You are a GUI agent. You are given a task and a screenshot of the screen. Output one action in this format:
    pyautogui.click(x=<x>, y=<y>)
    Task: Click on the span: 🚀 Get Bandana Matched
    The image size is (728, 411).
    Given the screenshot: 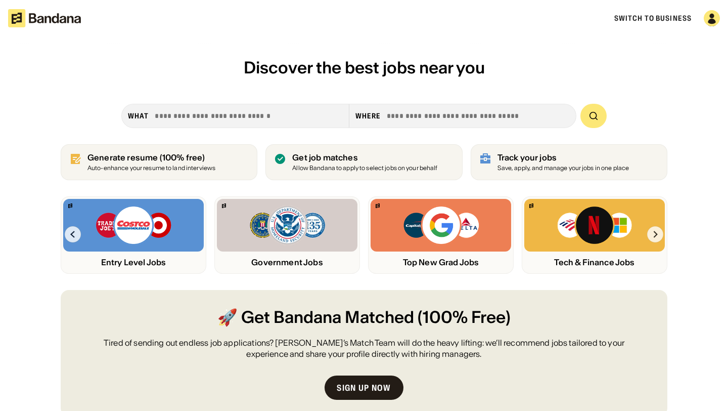 What is the action you would take?
    pyautogui.click(x=315, y=317)
    